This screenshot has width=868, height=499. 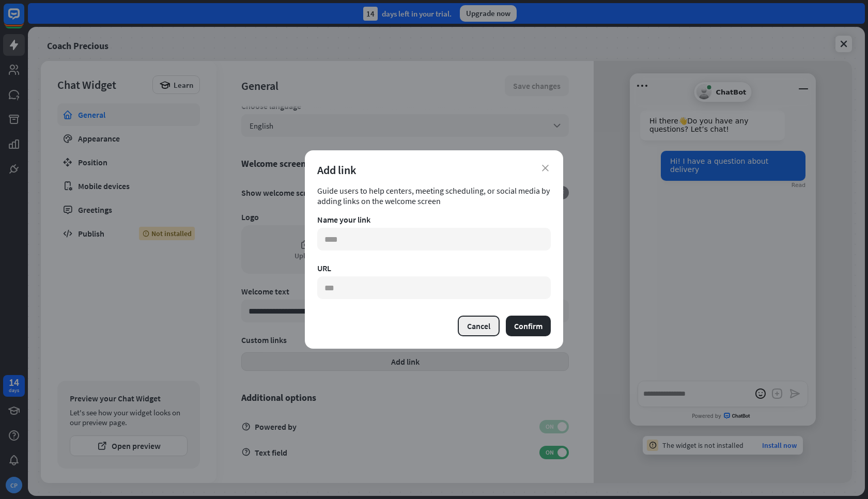 What do you see at coordinates (434, 219) in the screenshot?
I see `div: Name your link` at bounding box center [434, 219].